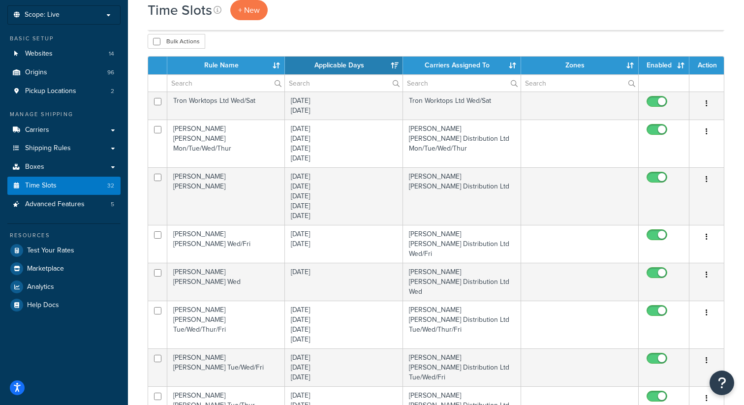  I want to click on a: Marketplace, so click(64, 269).